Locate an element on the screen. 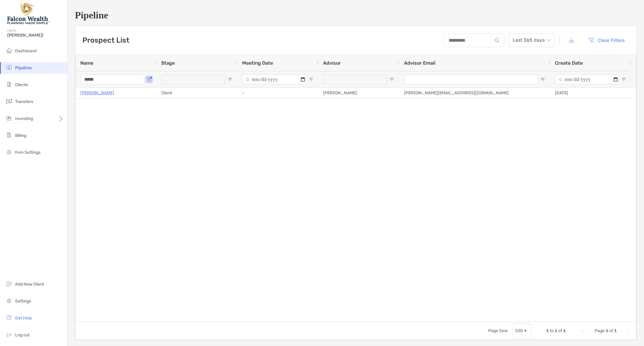 Image resolution: width=644 pixels, height=346 pixels. span: Firm Settings is located at coordinates (28, 152).